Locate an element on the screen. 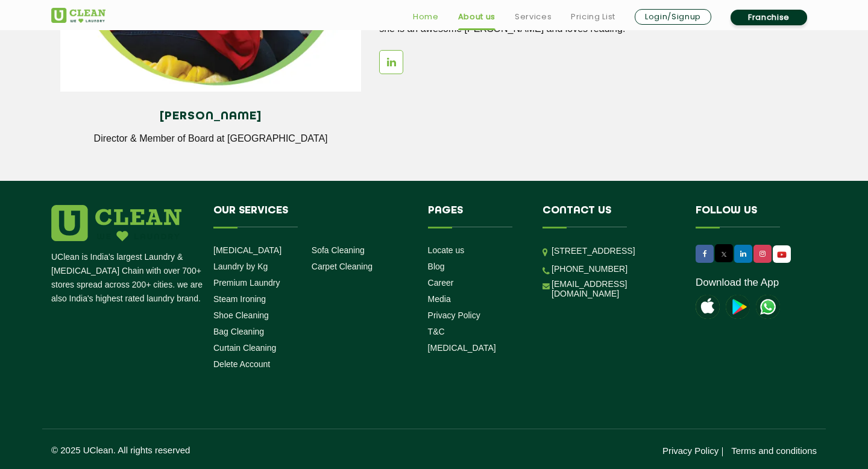  img: apple-icon.png is located at coordinates (708, 307).